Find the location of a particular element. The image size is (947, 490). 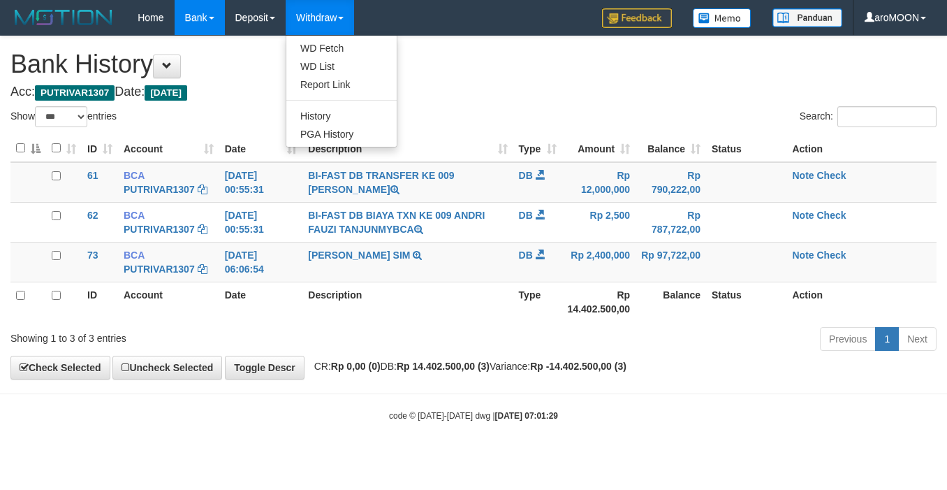

th: Amount: activate to sort column ascending is located at coordinates (599, 148).